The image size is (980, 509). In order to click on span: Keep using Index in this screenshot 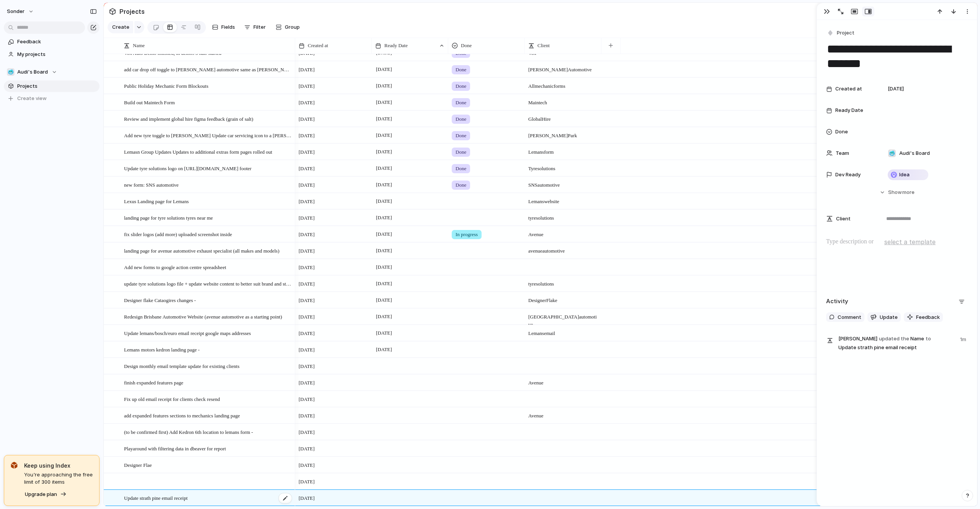, I will do `click(59, 465)`.